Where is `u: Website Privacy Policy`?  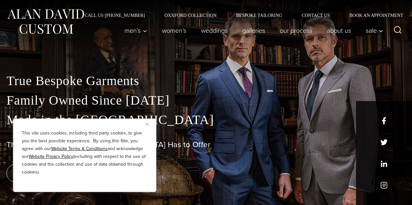 u: Website Privacy Policy is located at coordinates (51, 157).